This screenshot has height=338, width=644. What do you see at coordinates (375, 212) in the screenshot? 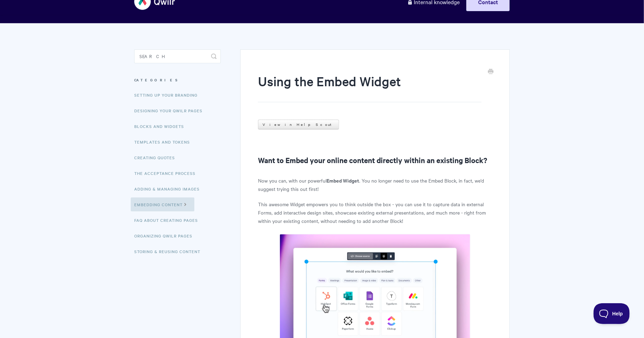
I see `p: This awesome Widget empowers you to think outside the box - you can use it to capture data in ext...` at bounding box center [375, 212].